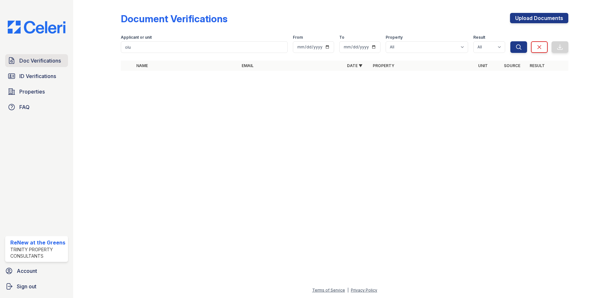 This screenshot has width=616, height=298. Describe the element at coordinates (36, 92) in the screenshot. I see `a: Properties` at that location.